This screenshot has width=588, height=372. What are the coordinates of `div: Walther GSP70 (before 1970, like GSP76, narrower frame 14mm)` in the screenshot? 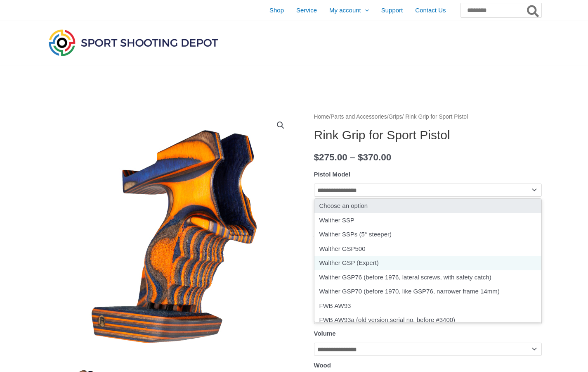 It's located at (428, 291).